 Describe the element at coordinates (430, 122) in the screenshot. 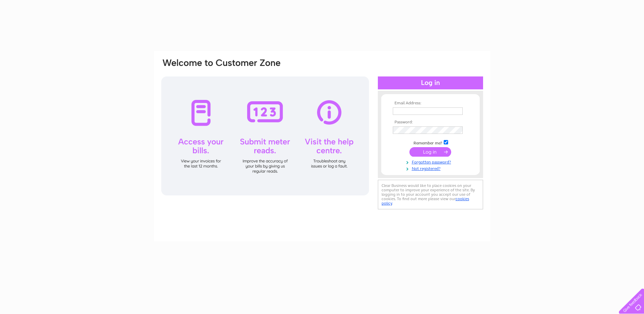

I see `th: Password:` at that location.